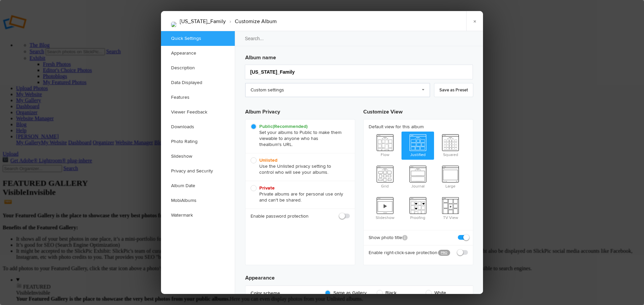 This screenshot has height=305, width=644. What do you see at coordinates (198, 83) in the screenshot?
I see `a: Data Displayed` at bounding box center [198, 83].